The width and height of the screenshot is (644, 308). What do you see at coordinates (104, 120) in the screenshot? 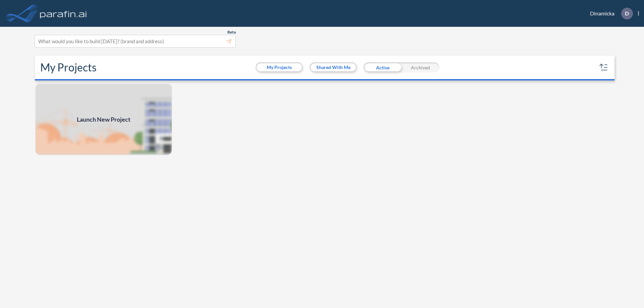
I see `a: Launch New Project` at bounding box center [104, 120].